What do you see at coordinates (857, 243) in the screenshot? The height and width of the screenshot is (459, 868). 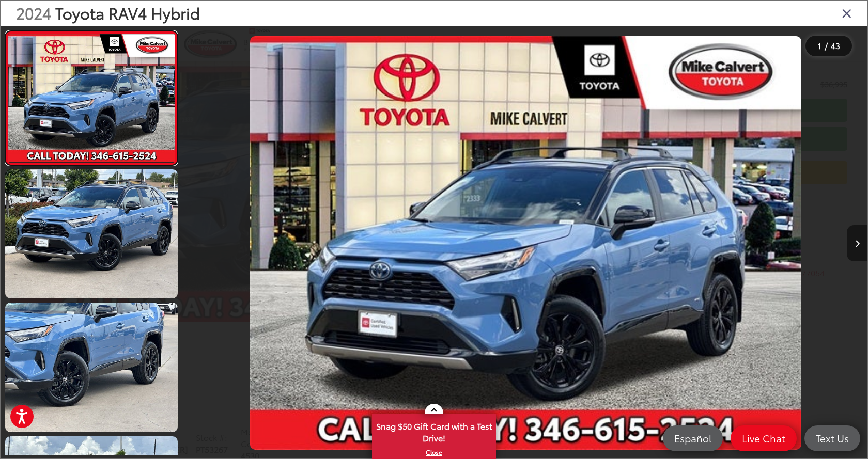 I see `button: Next image` at bounding box center [857, 243].